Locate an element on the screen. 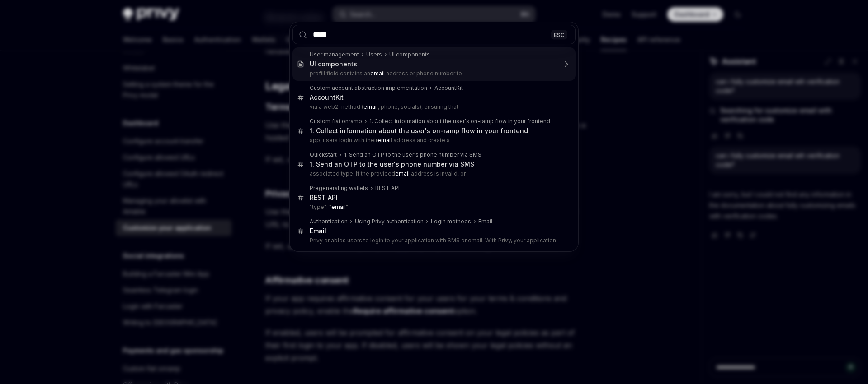 The width and height of the screenshot is (868, 384). div: Using Privy authentication is located at coordinates (389, 222).